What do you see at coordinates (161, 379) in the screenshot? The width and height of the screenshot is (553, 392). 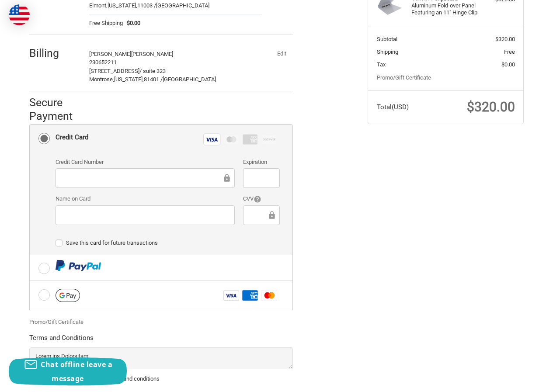 I see `label: Yes, I agree with the above terms and conditions` at bounding box center [161, 379].